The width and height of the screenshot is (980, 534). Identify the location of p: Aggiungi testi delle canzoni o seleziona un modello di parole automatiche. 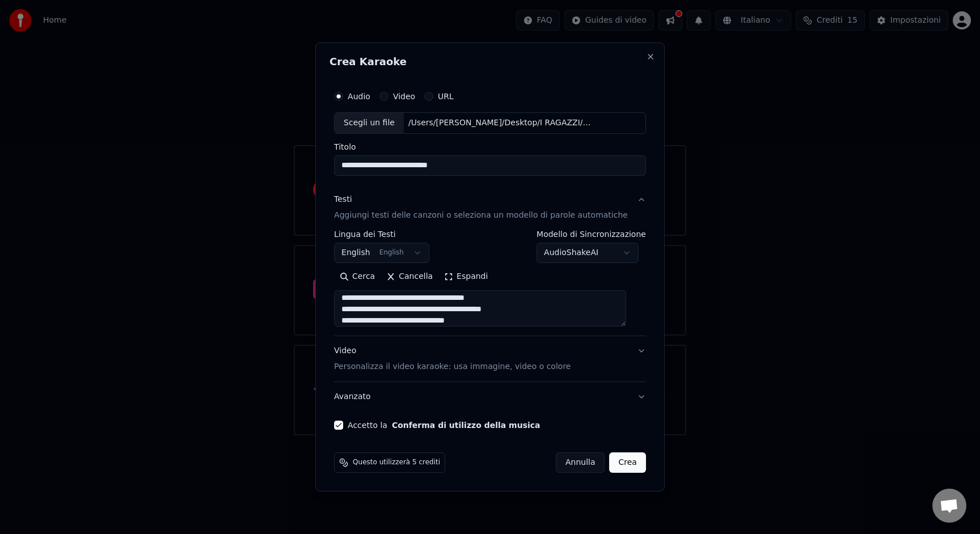
(481, 216).